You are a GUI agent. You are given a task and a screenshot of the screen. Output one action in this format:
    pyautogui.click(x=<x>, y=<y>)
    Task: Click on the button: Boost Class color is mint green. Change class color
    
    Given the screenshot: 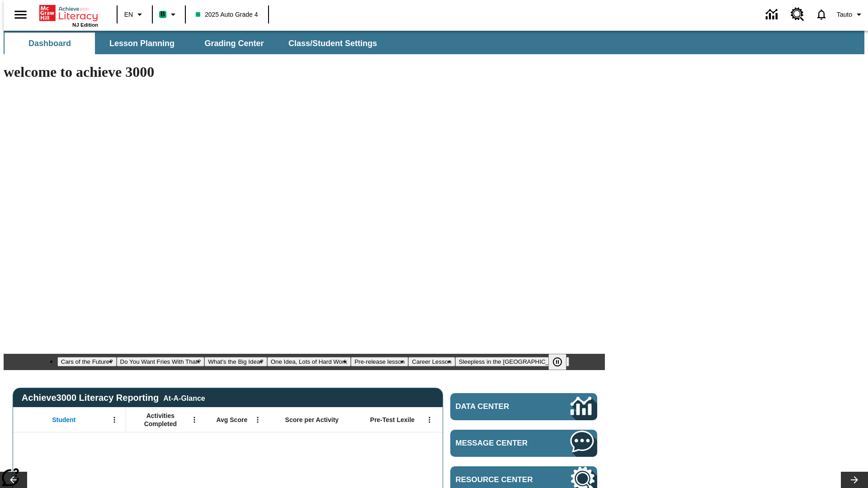 What is the action you would take?
    pyautogui.click(x=169, y=15)
    